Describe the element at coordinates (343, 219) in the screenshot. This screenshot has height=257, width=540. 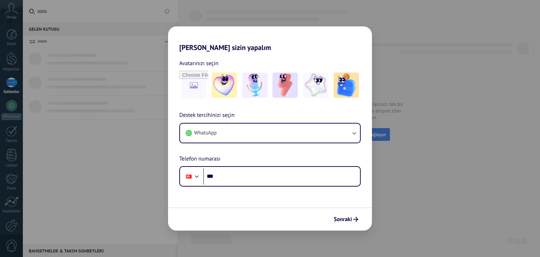
I see `span: Sonraki` at that location.